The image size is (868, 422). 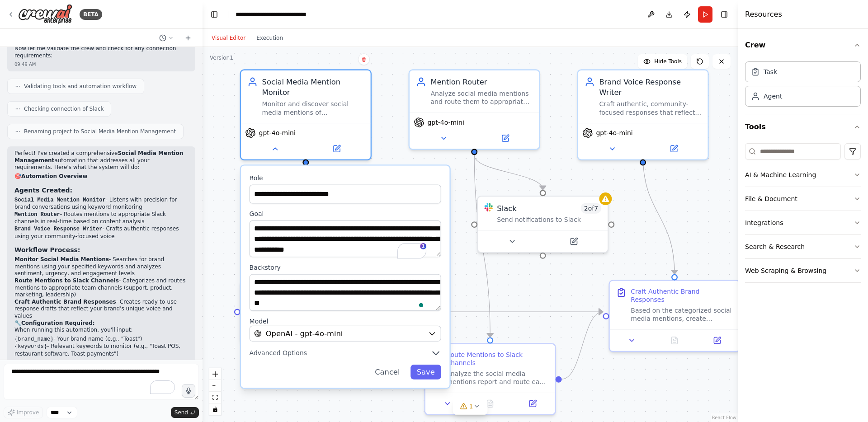 I want to click on g: Edge from 763440eb-bfa0-4689-971e-b84556b2f1a6 to 454c5d44-dddd-40e6-a541-ff41f8c60431, so click(x=483, y=246).